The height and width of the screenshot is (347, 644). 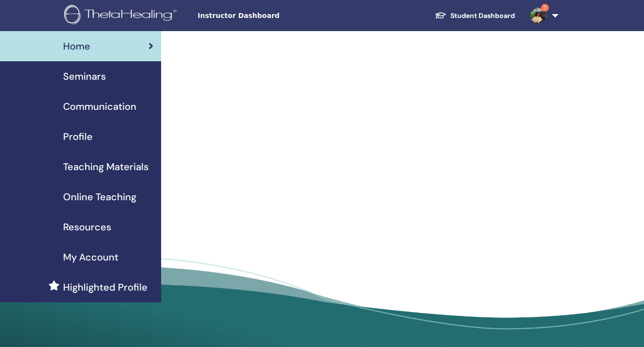 I want to click on span: Communication, so click(x=99, y=106).